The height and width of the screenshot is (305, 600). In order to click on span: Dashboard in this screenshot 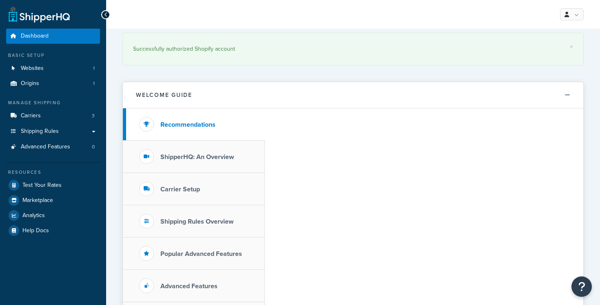, I will do `click(35, 36)`.